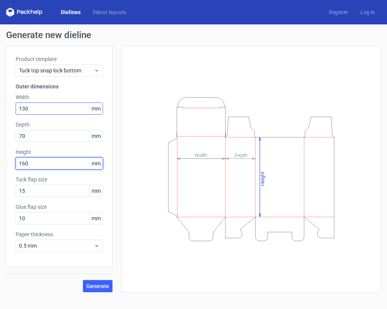 Image resolution: width=387 pixels, height=309 pixels. Describe the element at coordinates (201, 154) in the screenshot. I see `tspan: Width` at that location.